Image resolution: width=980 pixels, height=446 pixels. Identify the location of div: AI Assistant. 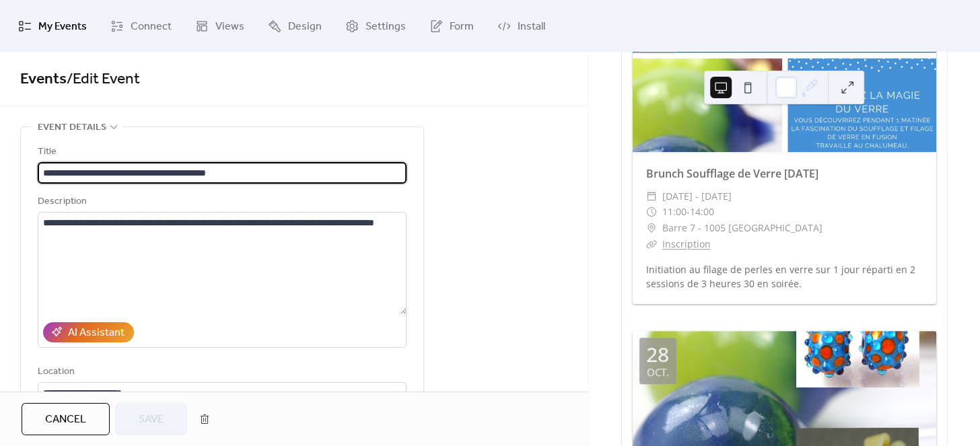
(96, 333).